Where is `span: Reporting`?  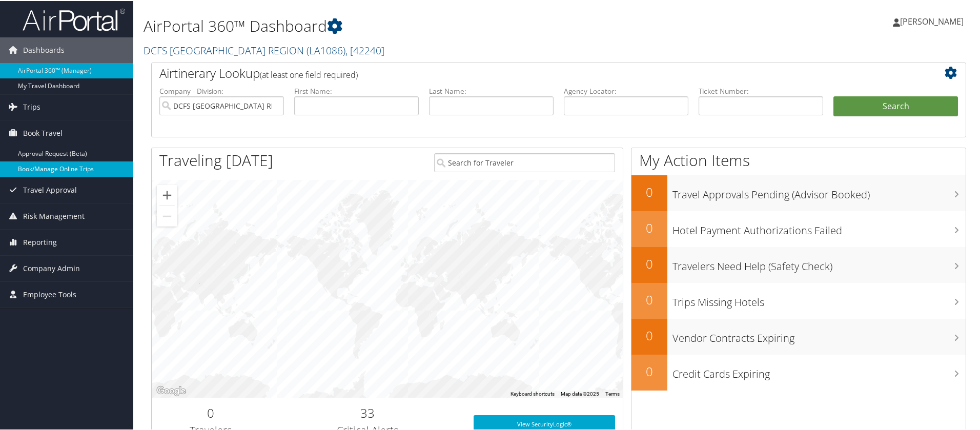
span: Reporting is located at coordinates (40, 241).